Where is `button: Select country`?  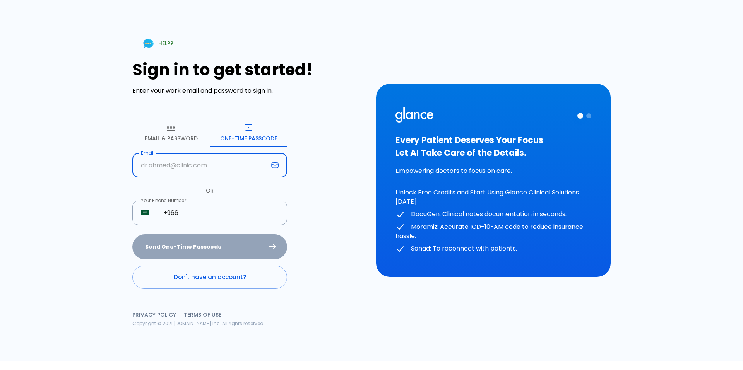
button: Select country is located at coordinates (145, 213).